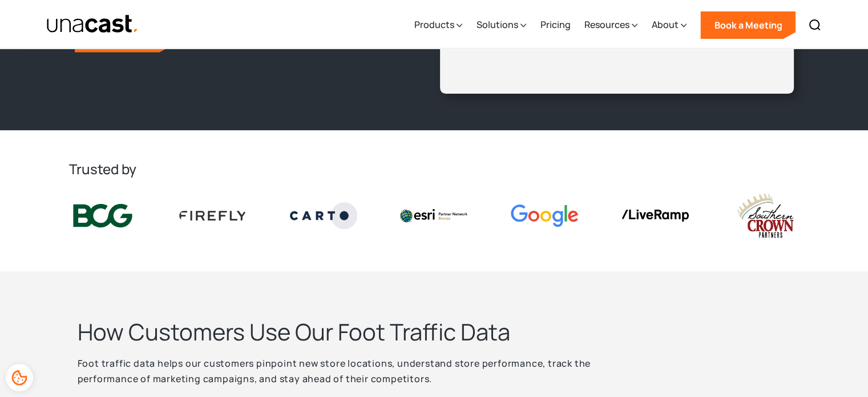 The image size is (868, 397). Describe the element at coordinates (555, 25) in the screenshot. I see `a: Pricing` at that location.